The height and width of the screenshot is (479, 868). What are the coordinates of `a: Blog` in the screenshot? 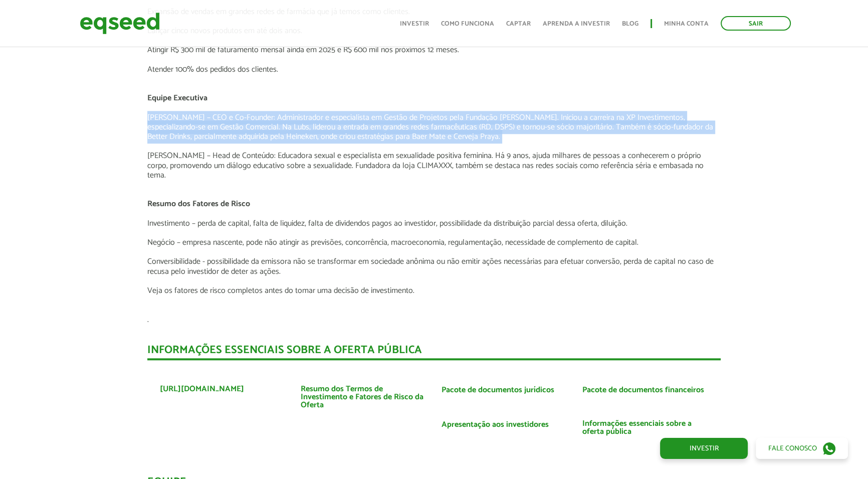 It's located at (630, 23).